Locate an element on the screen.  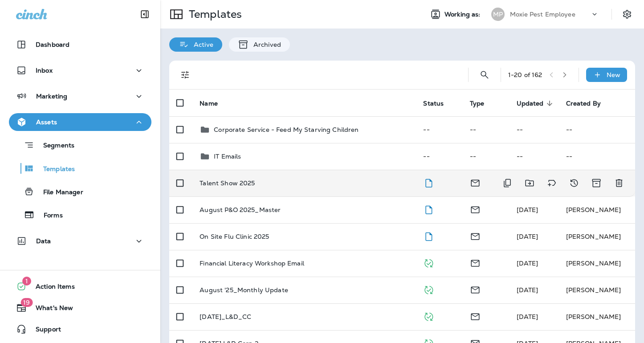
p: IT Emails is located at coordinates (227, 157).